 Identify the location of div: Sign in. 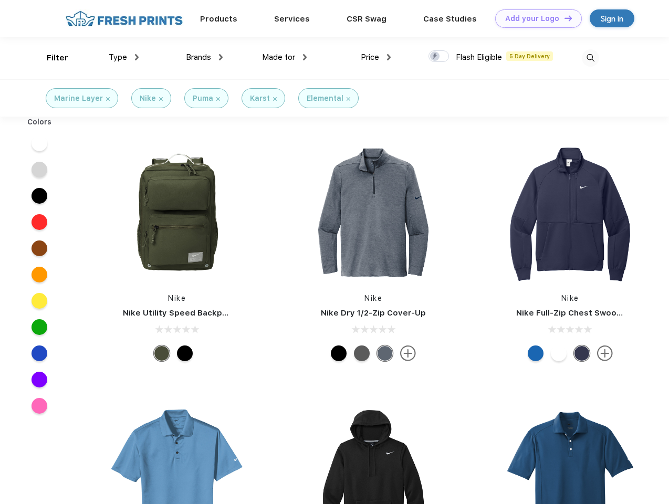
(611, 18).